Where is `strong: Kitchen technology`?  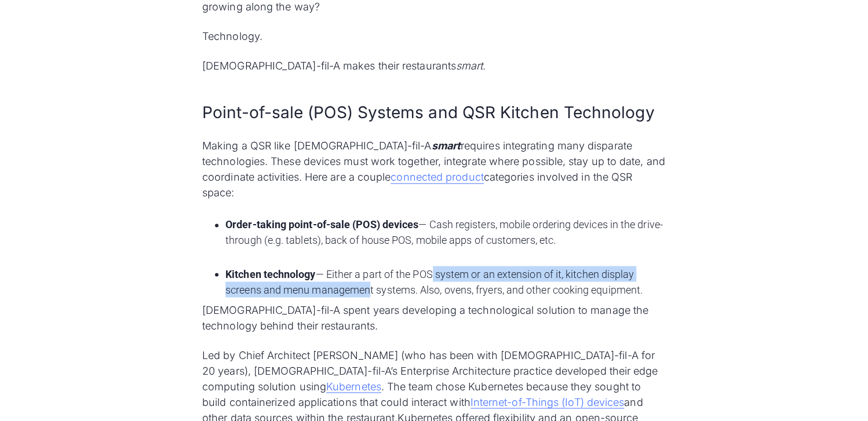
strong: Kitchen technology is located at coordinates (270, 273).